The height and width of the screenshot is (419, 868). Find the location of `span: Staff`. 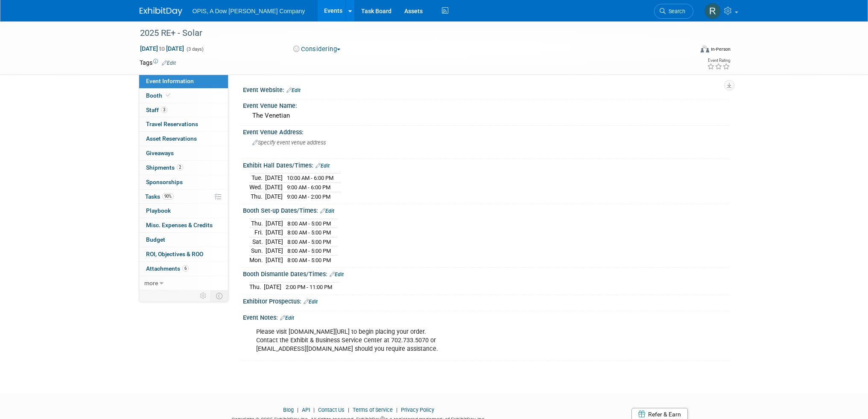

span: Staff is located at coordinates (156, 110).